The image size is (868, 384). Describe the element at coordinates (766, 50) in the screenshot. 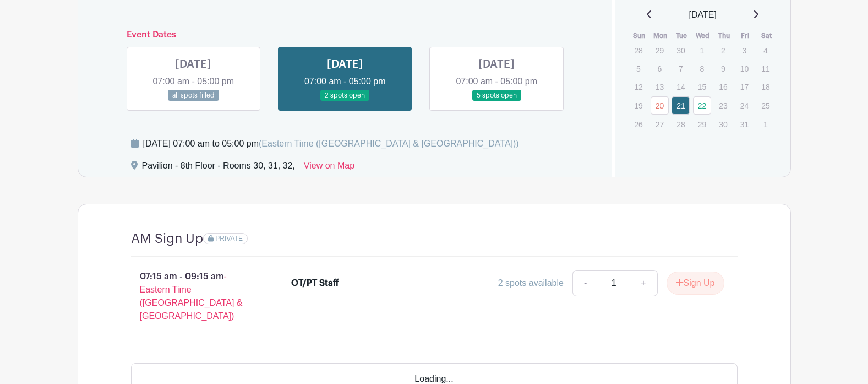

I see `p: 4` at that location.